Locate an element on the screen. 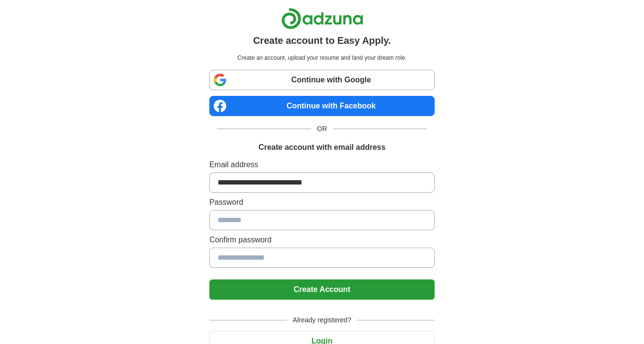 This screenshot has width=644, height=344. button: Create Account is located at coordinates (322, 290).